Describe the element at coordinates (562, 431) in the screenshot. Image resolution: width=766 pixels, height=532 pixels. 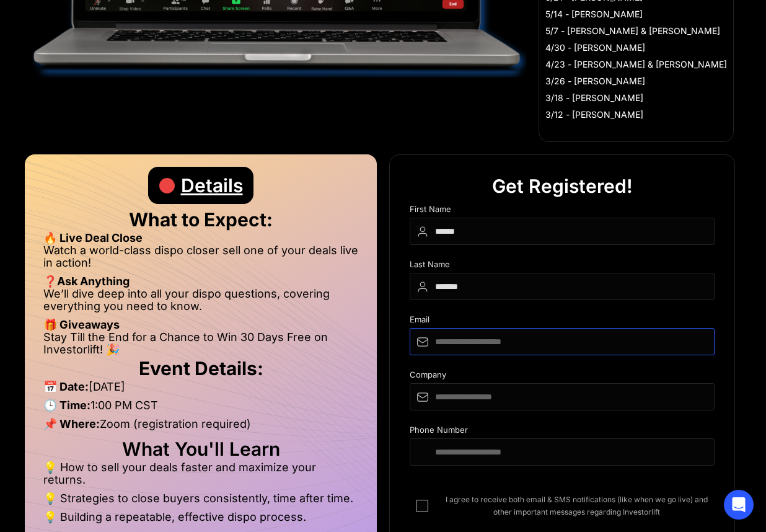
I see `div: Phone Number` at that location.